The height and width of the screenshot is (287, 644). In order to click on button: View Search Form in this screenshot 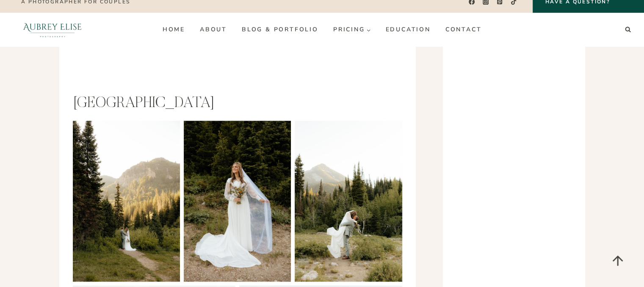, I will do `click(627, 30)`.